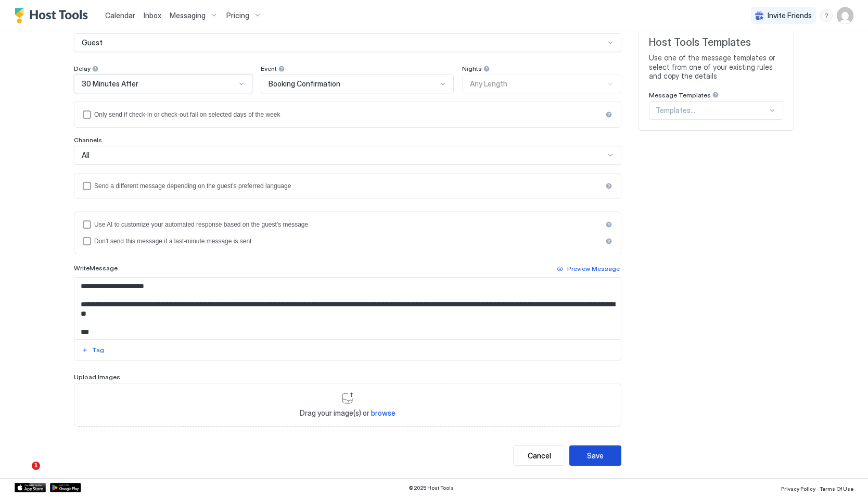 The width and height of the screenshot is (868, 497). What do you see at coordinates (349, 186) in the screenshot?
I see `div: Send a different message depending on the guest's preferred language` at bounding box center [349, 186].